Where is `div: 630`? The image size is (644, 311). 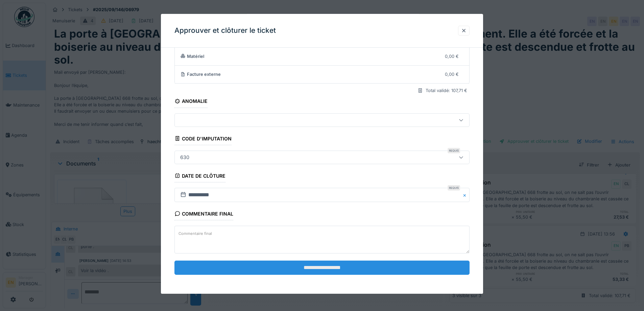 div: 630 is located at coordinates (184, 158).